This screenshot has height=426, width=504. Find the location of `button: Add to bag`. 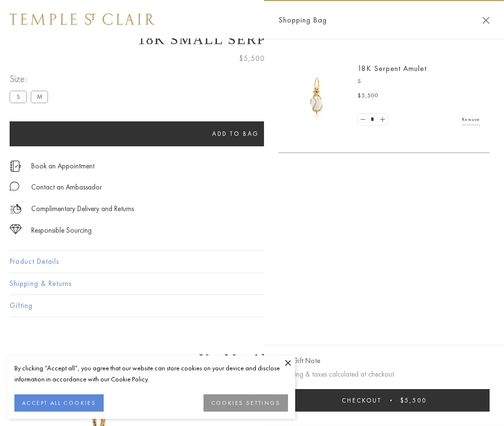

button: Add to bag is located at coordinates (236, 134).